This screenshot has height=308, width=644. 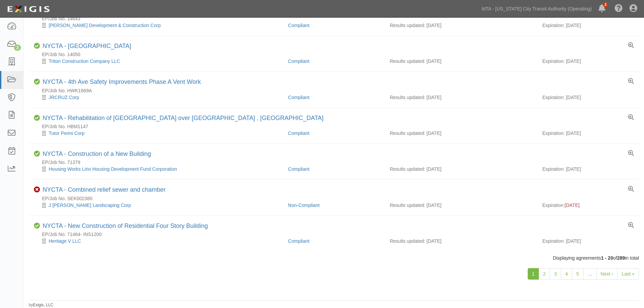 I want to click on a: Triton Construction Company LLC, so click(x=84, y=61).